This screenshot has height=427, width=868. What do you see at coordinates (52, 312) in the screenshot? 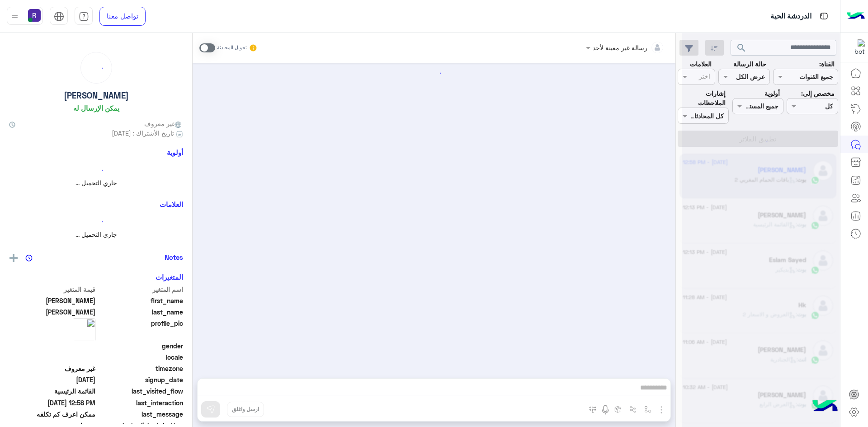
I see `span: عبد الحميد` at bounding box center [52, 312].